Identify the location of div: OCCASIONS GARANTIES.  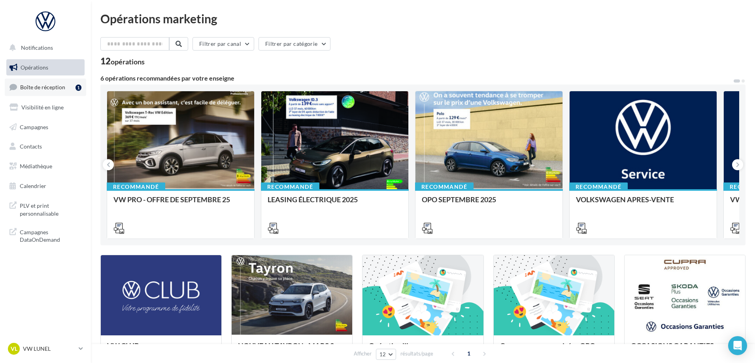
(684, 350).